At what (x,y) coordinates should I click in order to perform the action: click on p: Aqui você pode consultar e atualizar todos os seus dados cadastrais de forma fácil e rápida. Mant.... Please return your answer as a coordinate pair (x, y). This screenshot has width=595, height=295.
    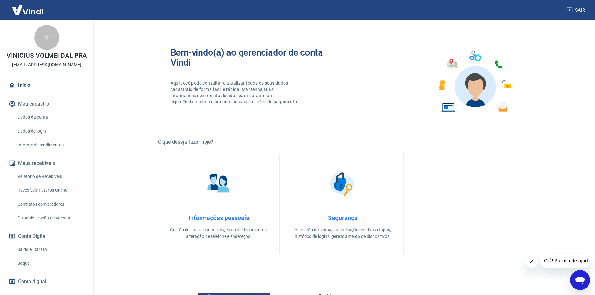
    Looking at the image, I should click on (235, 92).